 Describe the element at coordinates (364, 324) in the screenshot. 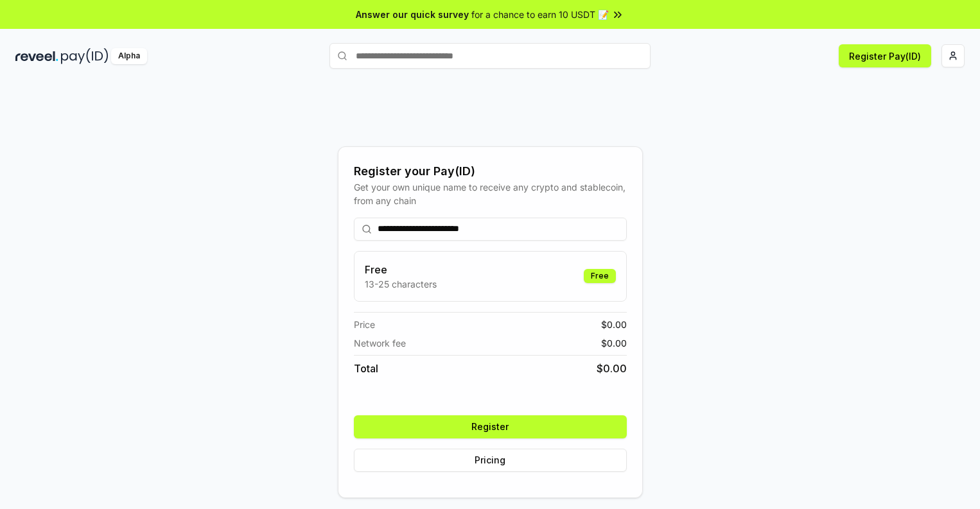

I see `span: Price` at that location.